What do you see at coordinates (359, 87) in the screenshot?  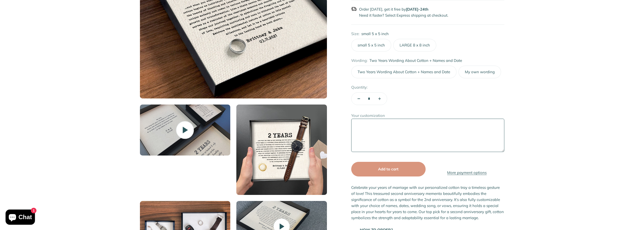 I see `label: Quantity:` at bounding box center [359, 87].